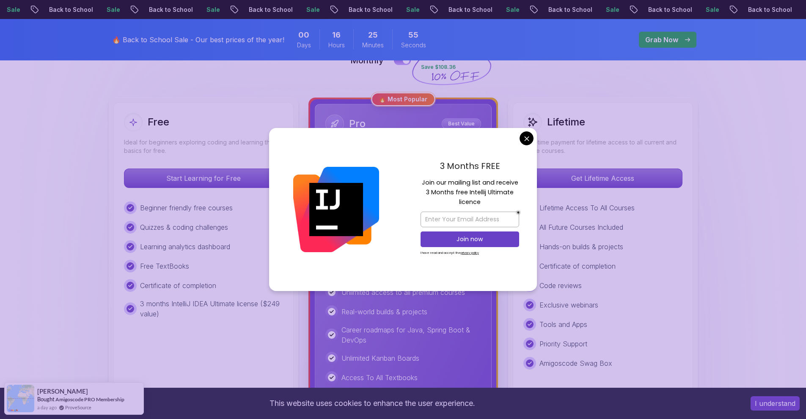 The image size is (806, 419). What do you see at coordinates (198, 40) in the screenshot?
I see `p: 🔥 Back to School Sale - Our best prices of the year!` at bounding box center [198, 40].